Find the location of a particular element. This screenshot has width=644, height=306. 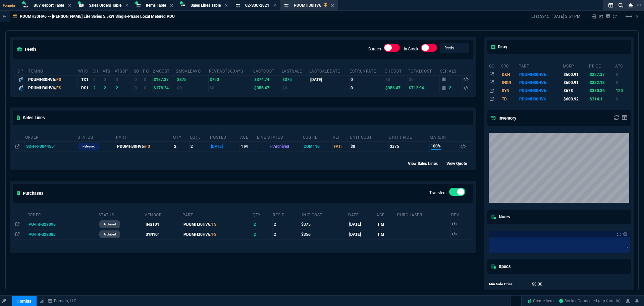

td: $380.36 is located at coordinates (602, 90).